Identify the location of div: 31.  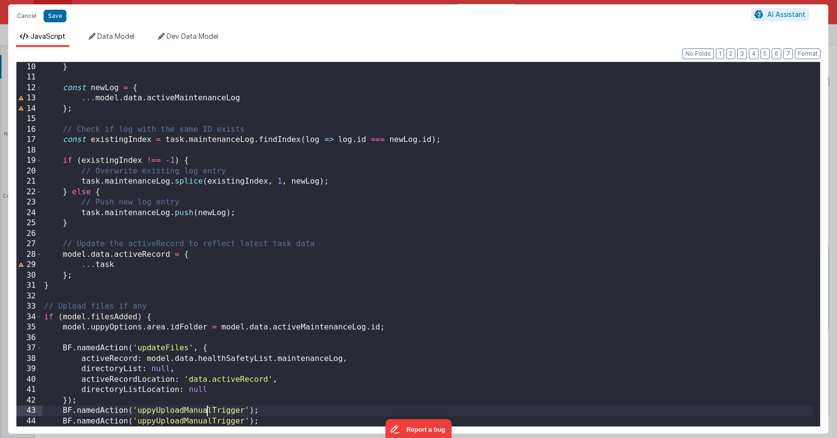
(29, 286).